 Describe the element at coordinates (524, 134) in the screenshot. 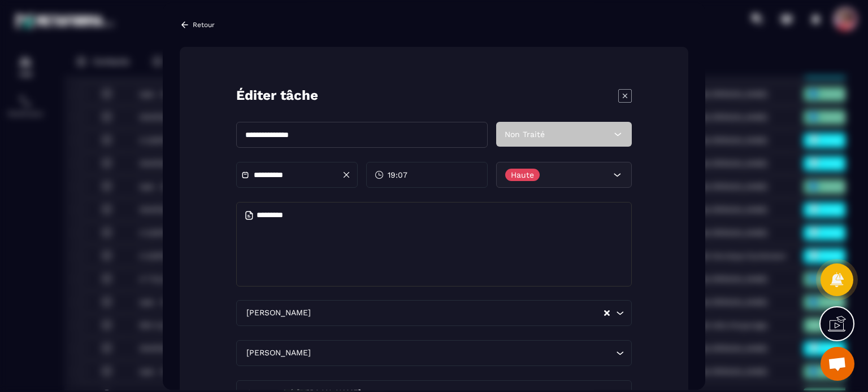

I see `span: Non Traité` at that location.